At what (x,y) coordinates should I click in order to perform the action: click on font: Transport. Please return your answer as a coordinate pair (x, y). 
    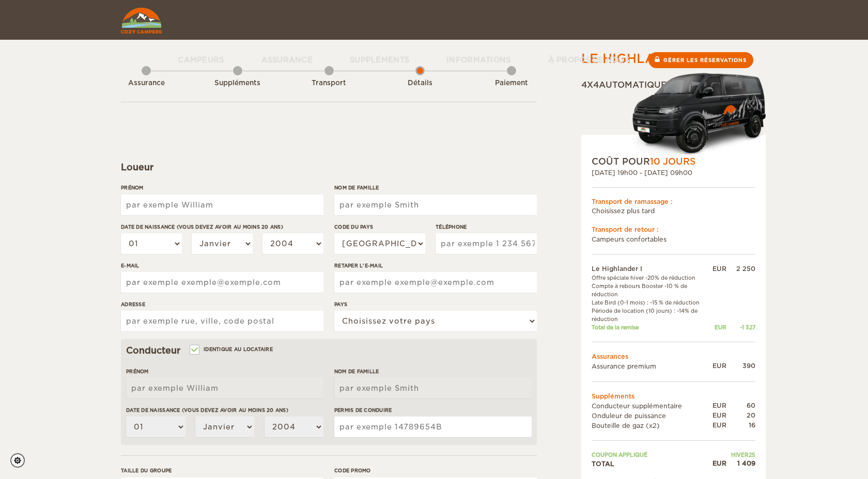
    Looking at the image, I should click on (329, 83).